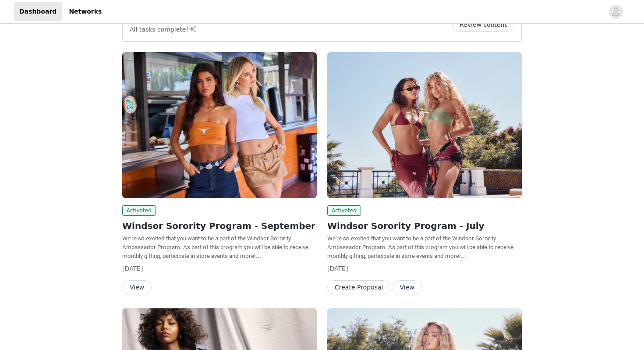  What do you see at coordinates (425, 226) in the screenshot?
I see `h2: Windsor Sorority Program - July` at bounding box center [425, 226].